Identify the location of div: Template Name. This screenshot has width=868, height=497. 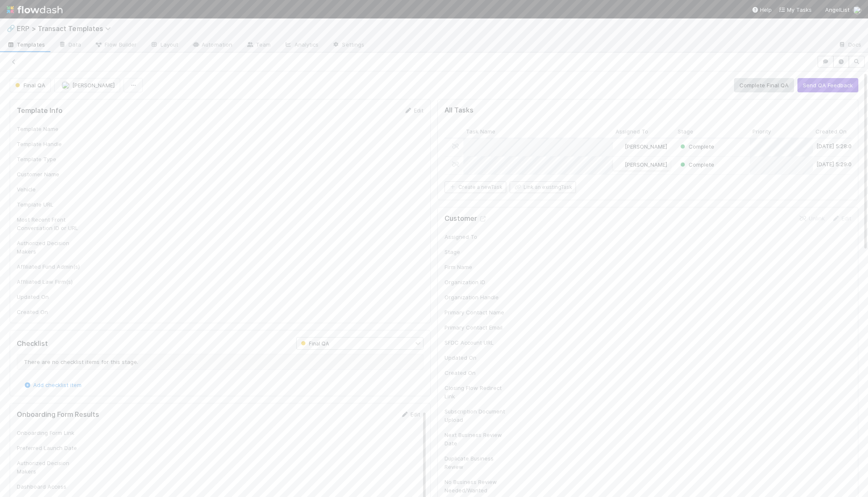
(48, 129).